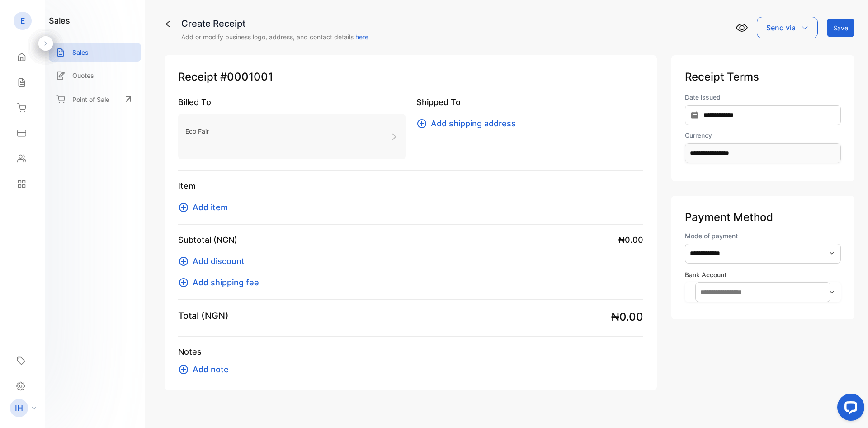 This screenshot has width=868, height=428. What do you see at coordinates (763, 236) in the screenshot?
I see `label: Mode of payment` at bounding box center [763, 236].